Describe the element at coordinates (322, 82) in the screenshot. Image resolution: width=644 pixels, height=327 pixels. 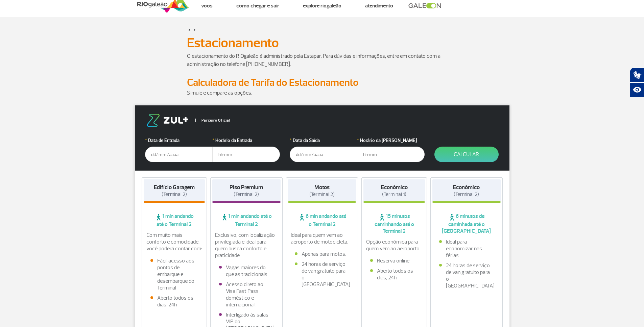
I see `h2: Calculadora de Tarifa do Estacionamento` at that location.